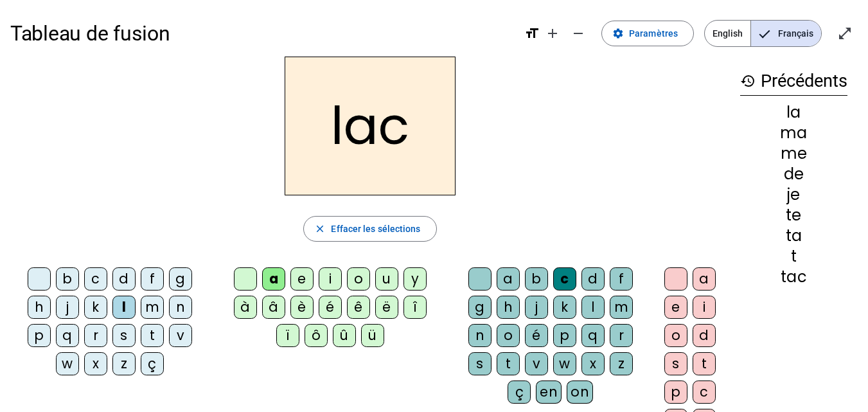  What do you see at coordinates (578, 33) in the screenshot?
I see `mat-icon: remove` at bounding box center [578, 33].